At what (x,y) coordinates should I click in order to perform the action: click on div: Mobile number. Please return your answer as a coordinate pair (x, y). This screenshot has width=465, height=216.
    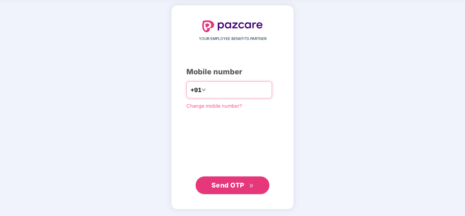
    Looking at the image, I should click on (232, 72).